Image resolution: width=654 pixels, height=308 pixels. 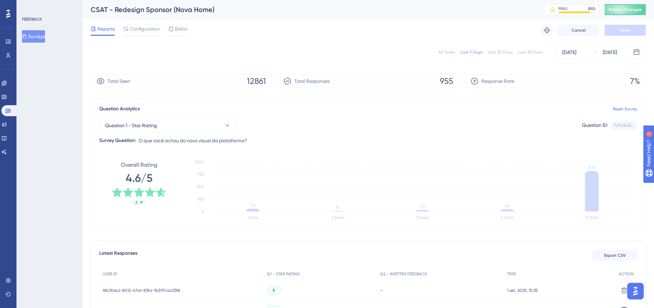 I want to click on div: 84 %, so click(x=592, y=9).